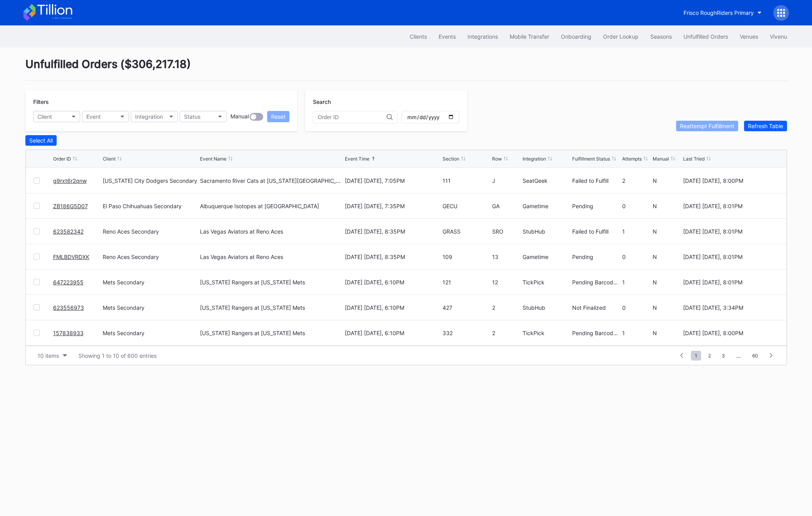 The image size is (812, 516). I want to click on div: 13, so click(507, 257).